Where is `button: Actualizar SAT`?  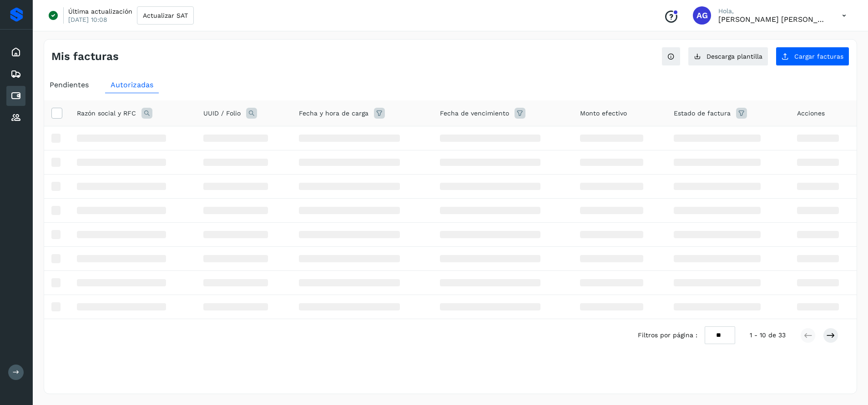
button: Actualizar SAT is located at coordinates (165, 16).